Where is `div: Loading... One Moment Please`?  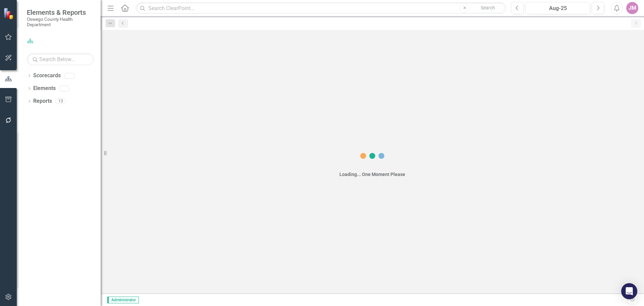 div: Loading... One Moment Please is located at coordinates (372, 175).